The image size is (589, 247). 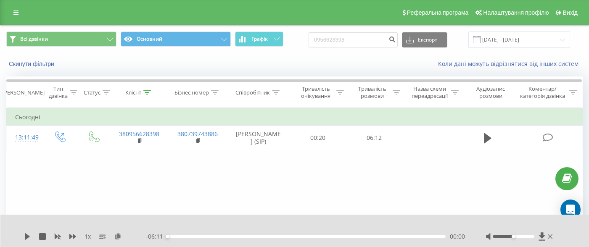 I want to click on div: Коментар/категорія дзвінка, so click(x=542, y=92).